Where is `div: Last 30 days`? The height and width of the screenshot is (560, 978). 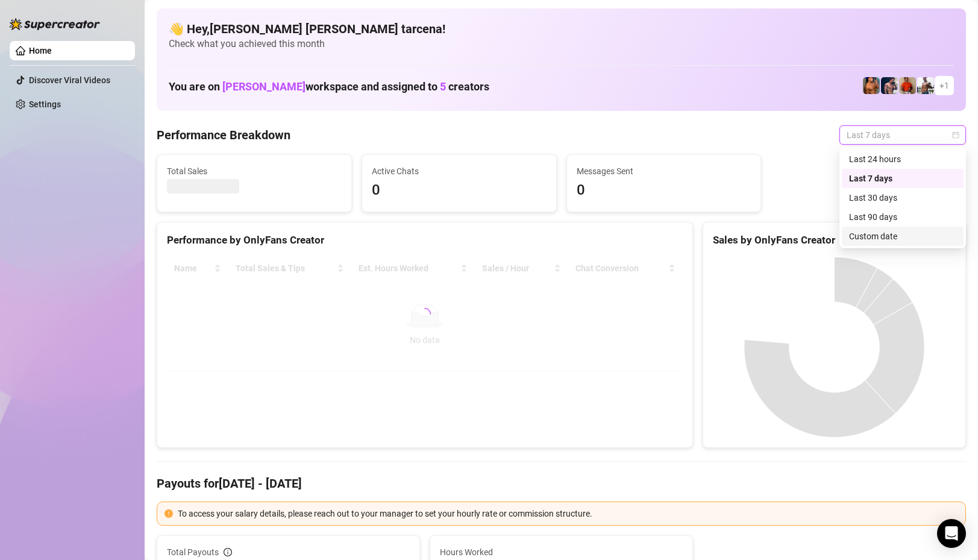
div: Last 30 days is located at coordinates (903, 198).